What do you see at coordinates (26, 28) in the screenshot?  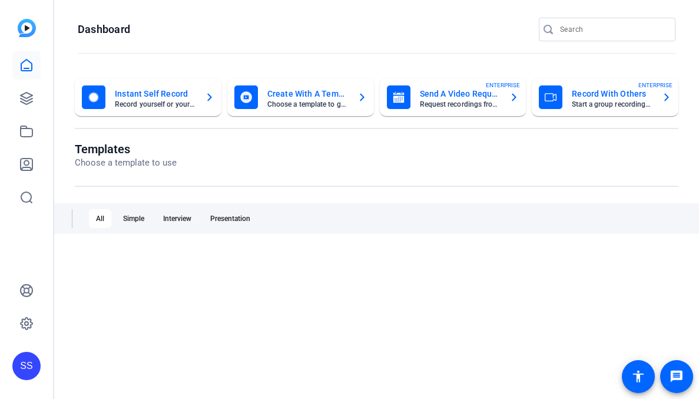 I see `img: blue-gradient.svg` at bounding box center [26, 28].